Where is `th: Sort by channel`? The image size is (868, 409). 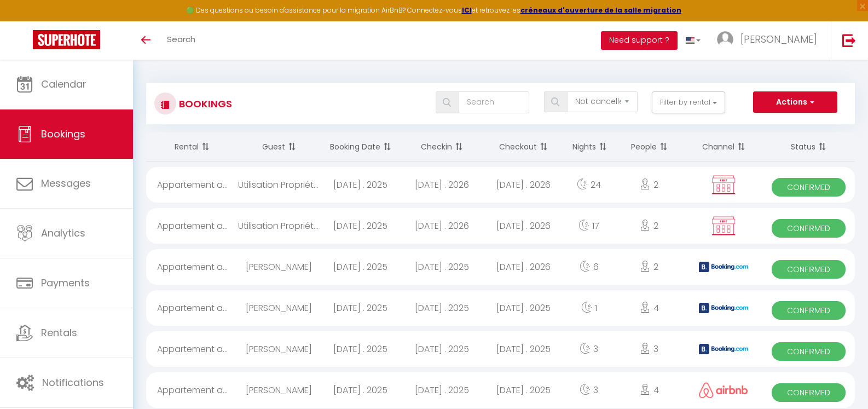 th: Sort by channel is located at coordinates (724, 147).